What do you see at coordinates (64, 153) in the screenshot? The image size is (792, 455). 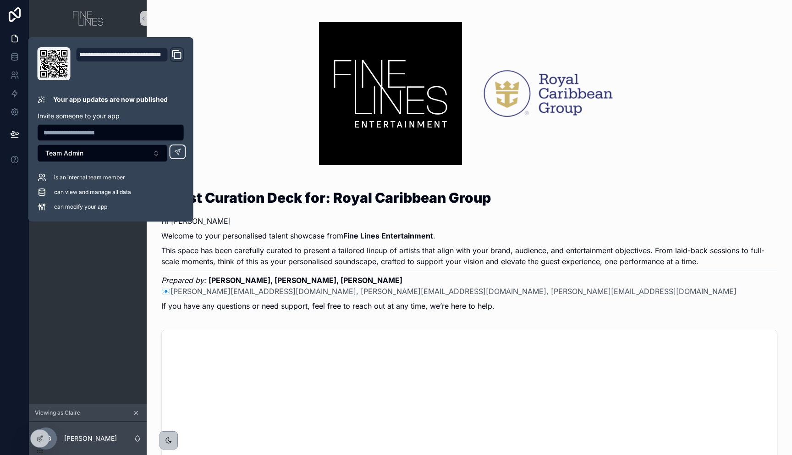 I see `span: Team Admin` at bounding box center [64, 153].